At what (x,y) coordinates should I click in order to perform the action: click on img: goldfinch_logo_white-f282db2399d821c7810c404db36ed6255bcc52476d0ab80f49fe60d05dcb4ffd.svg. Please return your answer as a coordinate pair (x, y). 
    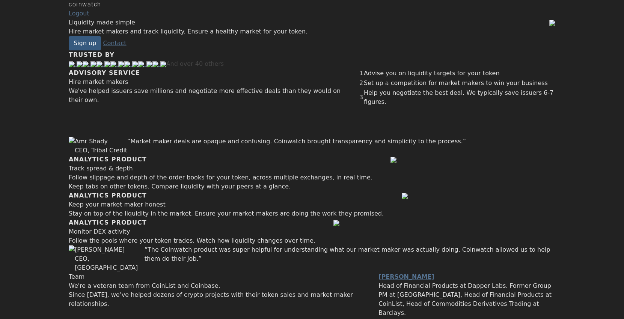
    Looking at the image, I should click on (141, 64).